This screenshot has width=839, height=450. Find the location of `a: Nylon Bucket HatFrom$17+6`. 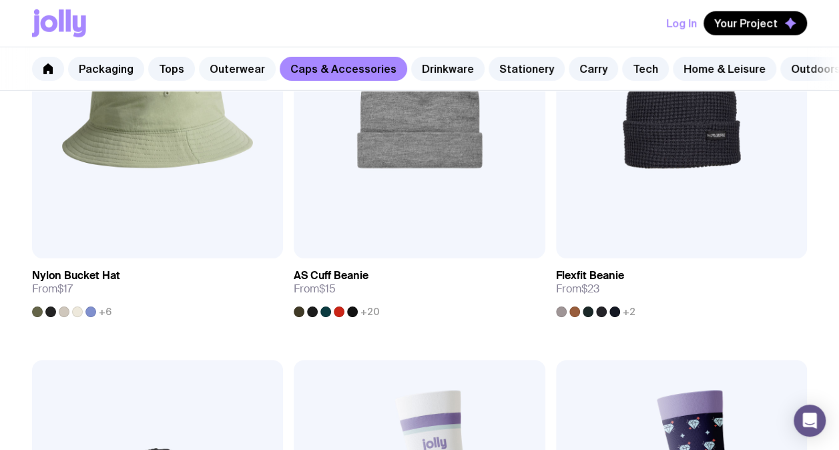

a: Nylon Bucket HatFrom$17+6 is located at coordinates (157, 288).